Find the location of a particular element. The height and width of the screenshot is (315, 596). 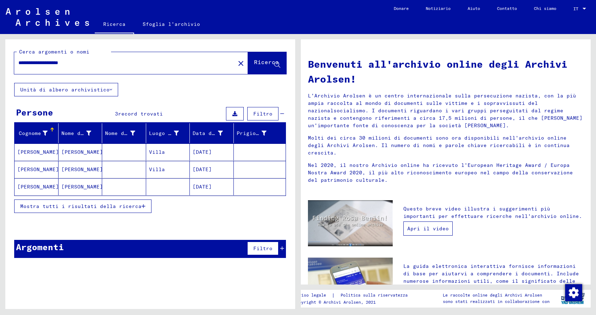

font: Avviso legale is located at coordinates (310, 295).